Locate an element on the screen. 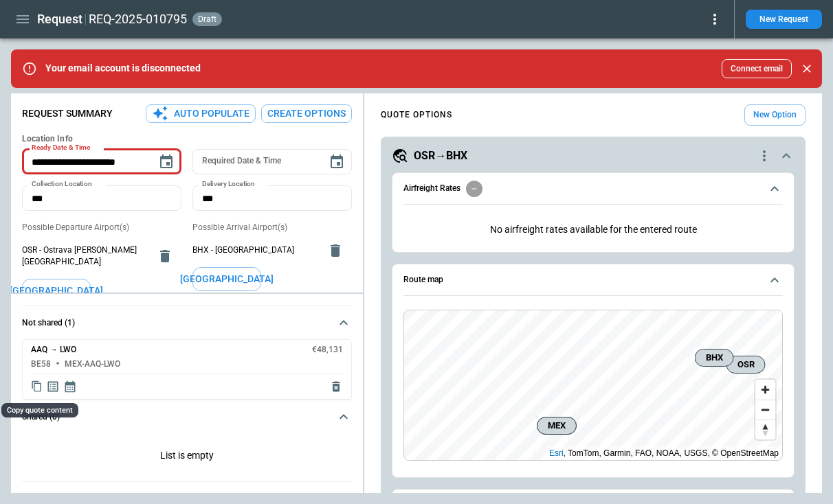 This screenshot has height=504, width=833. h5: OSR→BHX is located at coordinates (441, 155).